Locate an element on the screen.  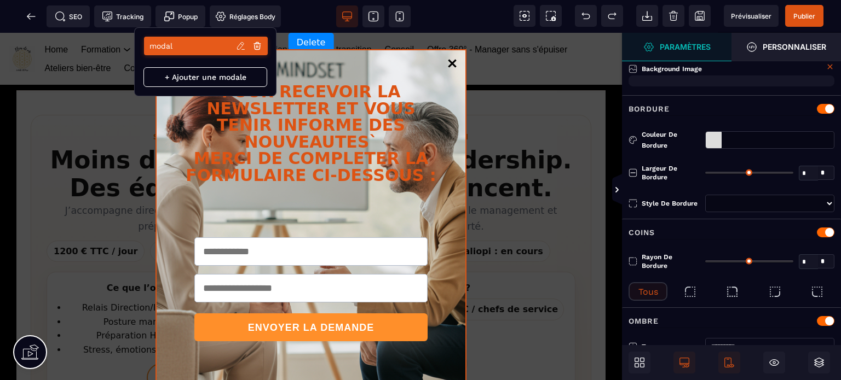
span: Voir bureau is located at coordinates (347, 16).